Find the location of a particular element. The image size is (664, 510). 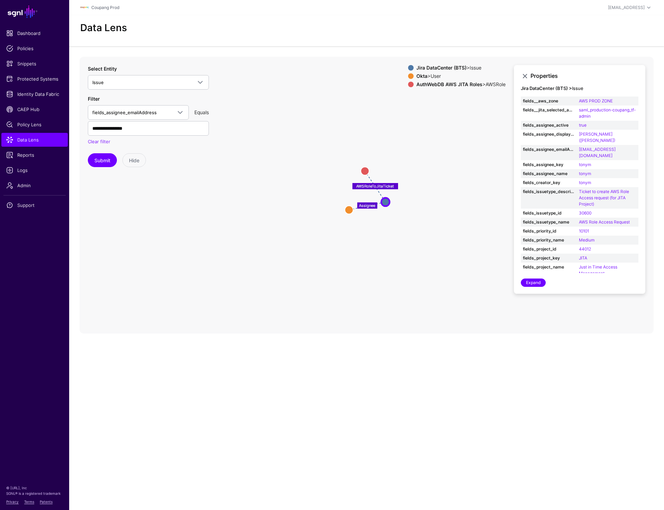

strong: fields_issuetype_name is located at coordinates (549, 222).